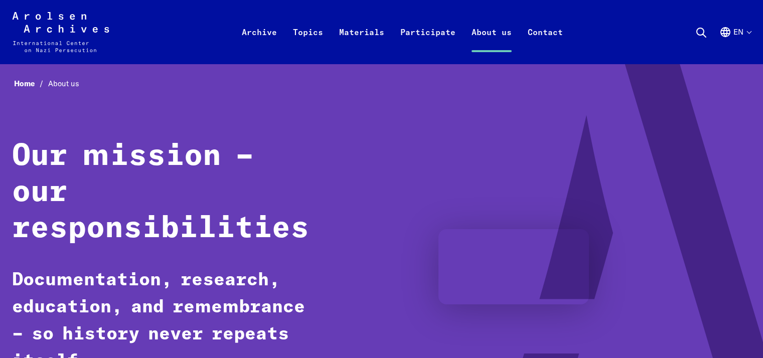 Image resolution: width=763 pixels, height=358 pixels. I want to click on a: Archive, so click(259, 44).